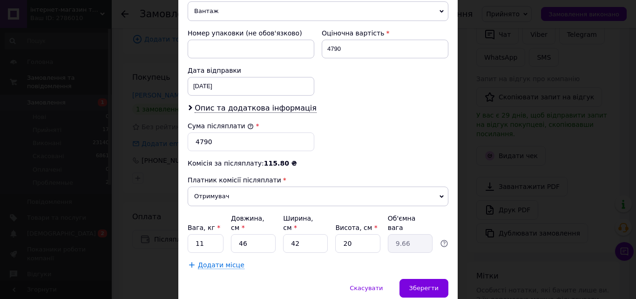 This screenshot has height=299, width=636. I want to click on label: Ширина, см, so click(298, 223).